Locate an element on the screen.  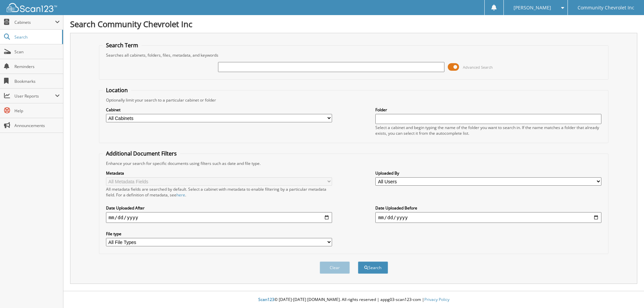
span: Announcements is located at coordinates (37, 125).